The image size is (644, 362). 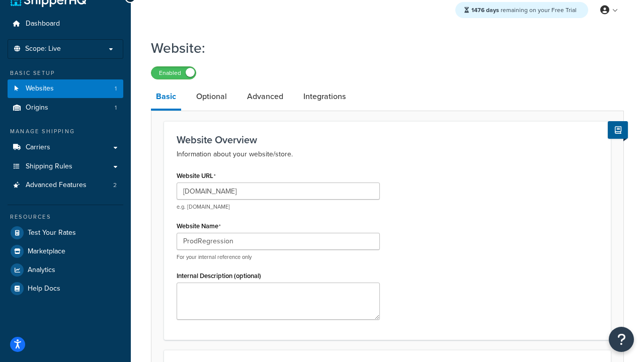 I want to click on span: Dashboard, so click(x=43, y=24).